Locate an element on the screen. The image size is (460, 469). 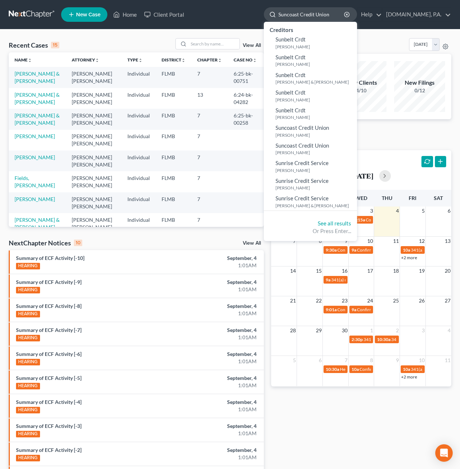
span: 26 is located at coordinates (422, 301).